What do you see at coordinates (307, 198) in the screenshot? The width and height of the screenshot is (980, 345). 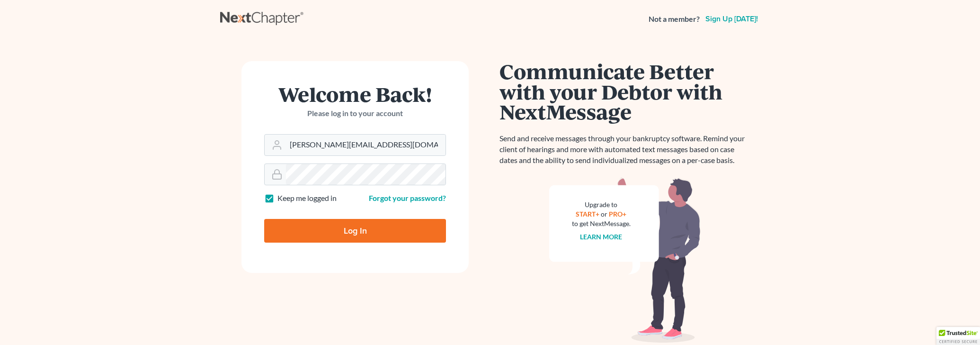 I see `label: Keep me logged in` at bounding box center [307, 198].